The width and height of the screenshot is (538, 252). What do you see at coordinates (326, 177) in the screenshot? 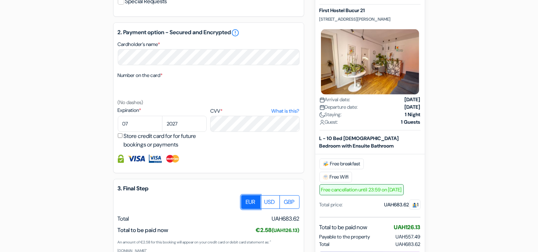
I see `img: free_wifi.svg` at bounding box center [326, 177].